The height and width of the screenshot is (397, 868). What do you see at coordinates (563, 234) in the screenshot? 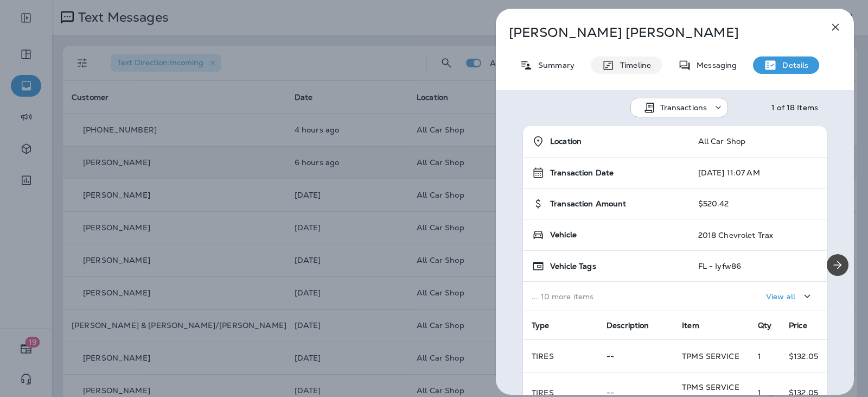
I see `span: Vehicle` at bounding box center [563, 234].